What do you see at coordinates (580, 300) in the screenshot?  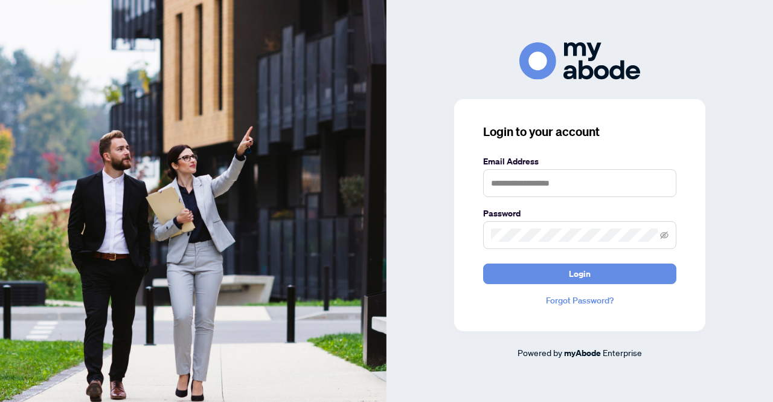 I see `a: Forgot Password?` at bounding box center [580, 300].